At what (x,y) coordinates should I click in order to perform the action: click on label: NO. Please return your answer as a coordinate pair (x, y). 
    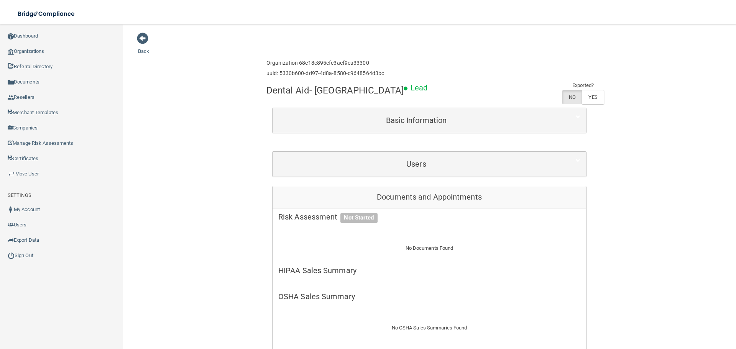
    Looking at the image, I should click on (572, 97).